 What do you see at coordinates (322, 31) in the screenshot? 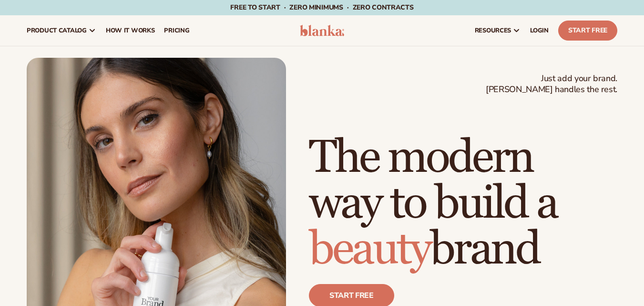
I see `img: logo` at bounding box center [322, 31].